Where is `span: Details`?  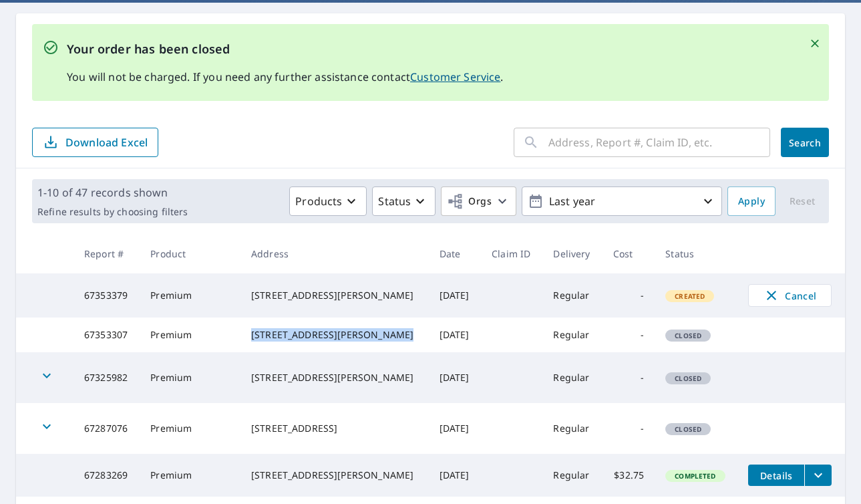
span: Details is located at coordinates (776, 475).